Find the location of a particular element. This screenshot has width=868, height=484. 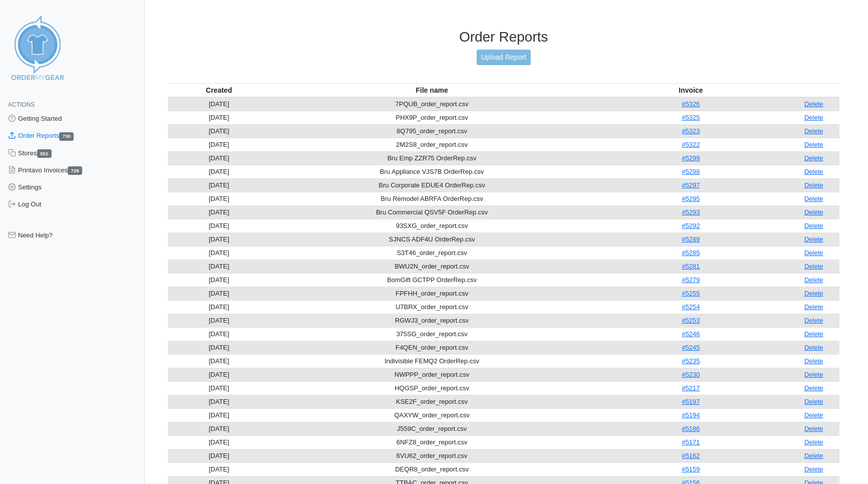

a: #5279 is located at coordinates (691, 279).